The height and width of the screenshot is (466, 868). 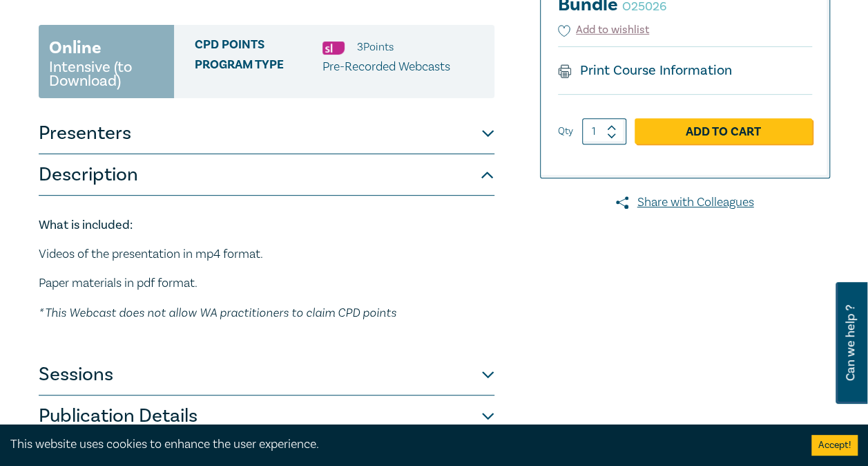 I want to click on button: Sessions, so click(x=267, y=374).